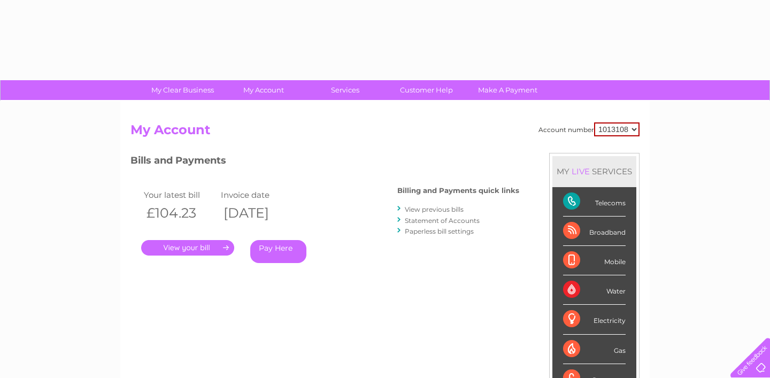 The height and width of the screenshot is (378, 770). I want to click on th: £104.23, so click(180, 213).